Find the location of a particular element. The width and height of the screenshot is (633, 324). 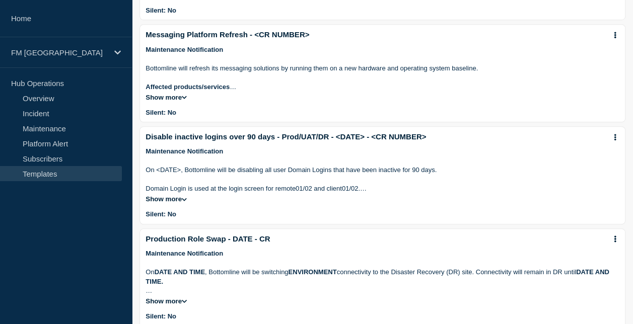

p: Domain Login is used at the login screen for remote01/02 and client01/02. is located at coordinates (382, 189).